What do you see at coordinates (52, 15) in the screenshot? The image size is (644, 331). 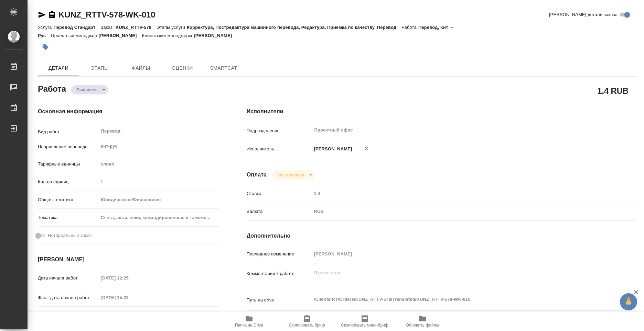 I see `button: Скопировать ссылку` at bounding box center [52, 15].